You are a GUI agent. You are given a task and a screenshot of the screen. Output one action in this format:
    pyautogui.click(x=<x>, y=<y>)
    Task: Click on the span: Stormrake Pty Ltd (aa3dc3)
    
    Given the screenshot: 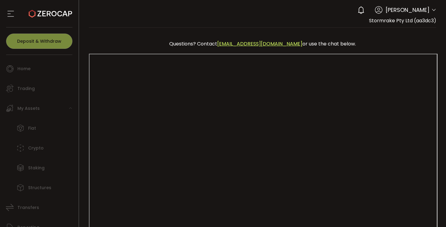 What is the action you would take?
    pyautogui.click(x=402, y=20)
    